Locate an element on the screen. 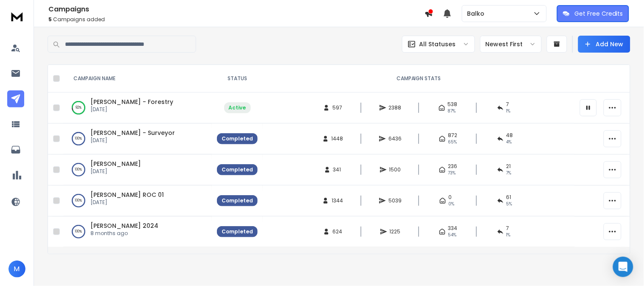 The height and width of the screenshot is (286, 644). button: Get Free Credits is located at coordinates (593, 13).